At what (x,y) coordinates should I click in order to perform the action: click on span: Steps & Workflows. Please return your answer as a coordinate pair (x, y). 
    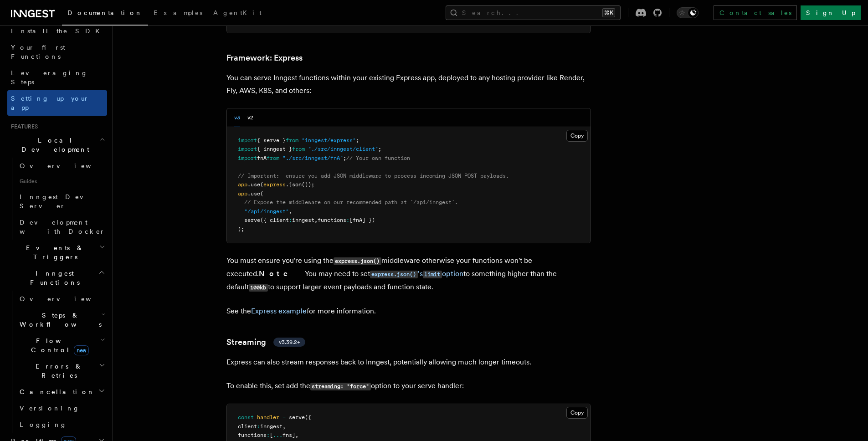
    Looking at the image, I should click on (59, 320).